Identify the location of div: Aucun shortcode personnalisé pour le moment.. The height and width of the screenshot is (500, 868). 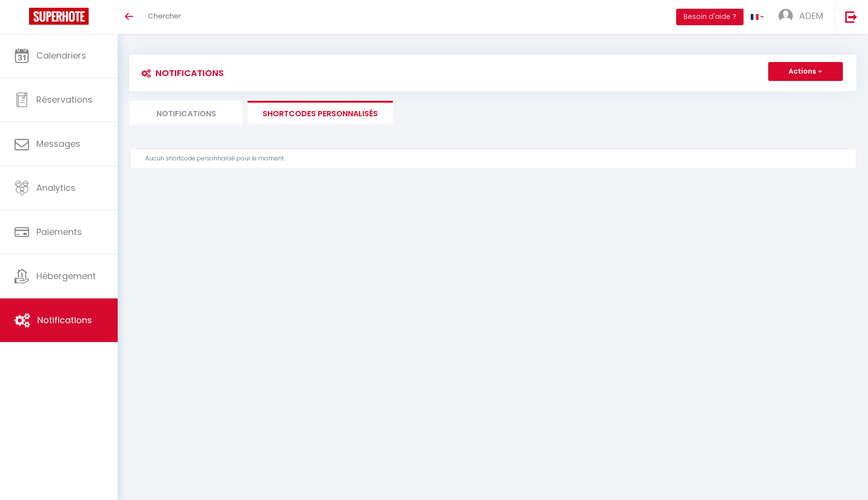
(496, 158).